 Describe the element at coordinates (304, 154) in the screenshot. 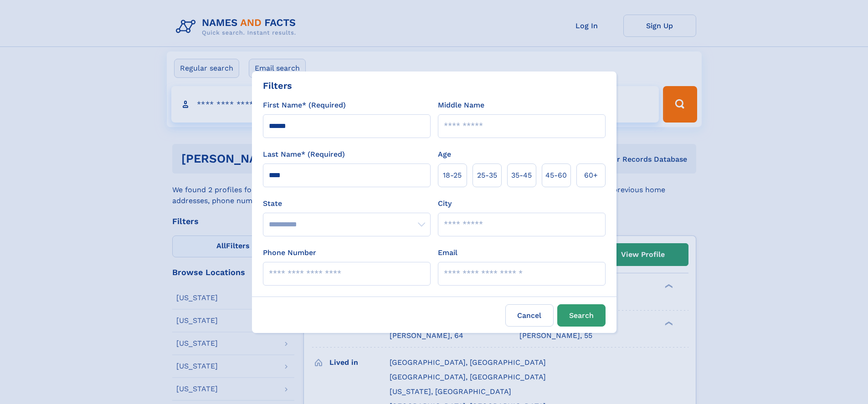

I see `label: Last Name* (Required)` at that location.